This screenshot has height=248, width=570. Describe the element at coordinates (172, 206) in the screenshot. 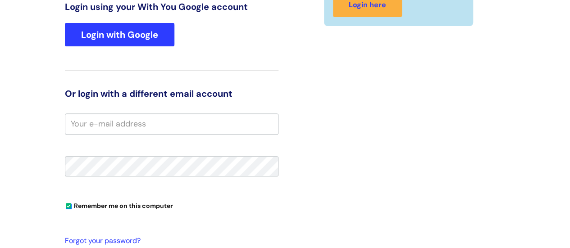

I see `div: You can uncheck this option if you're logging in from a shared device` at that location.